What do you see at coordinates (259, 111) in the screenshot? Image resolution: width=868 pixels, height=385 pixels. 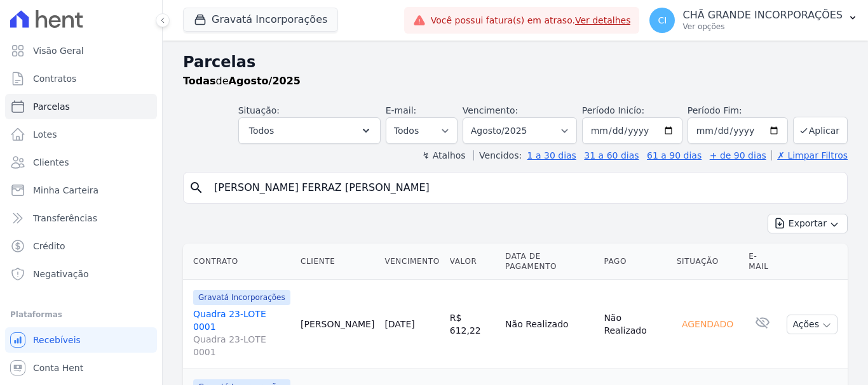 I see `label: Situação:` at bounding box center [259, 111].